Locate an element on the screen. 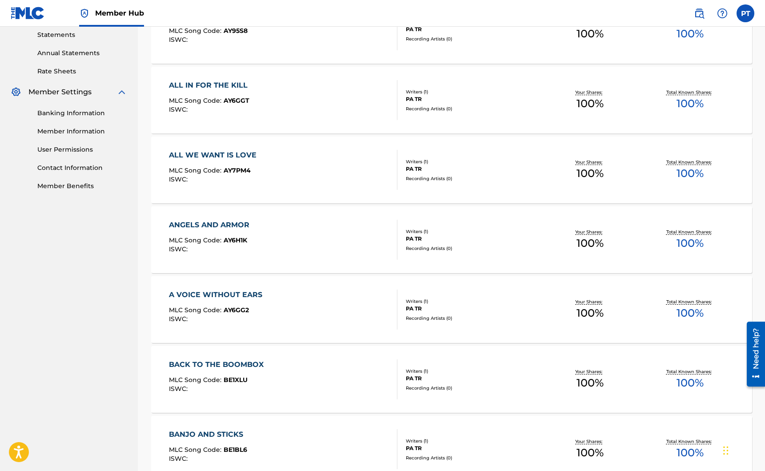 The width and height of the screenshot is (765, 471). div: Need help? is located at coordinates (16, 32).